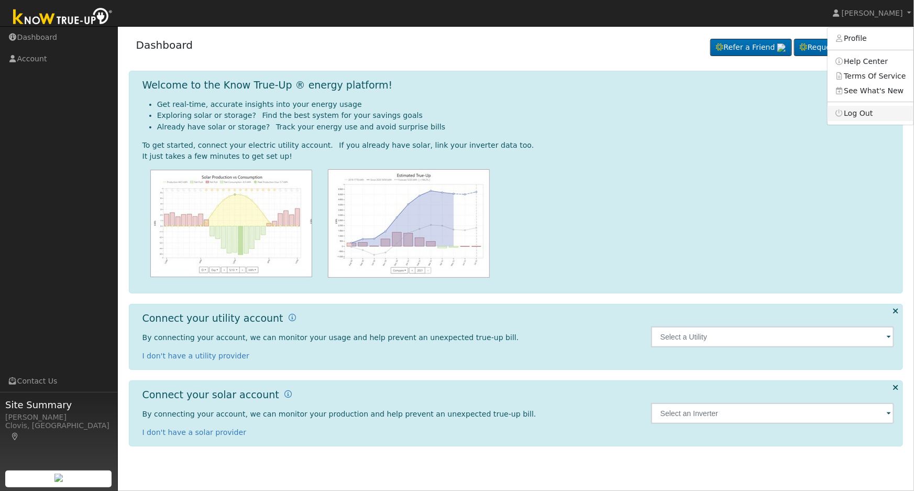 This screenshot has height=491, width=914. I want to click on a: I don't have a utility provider, so click(196, 356).